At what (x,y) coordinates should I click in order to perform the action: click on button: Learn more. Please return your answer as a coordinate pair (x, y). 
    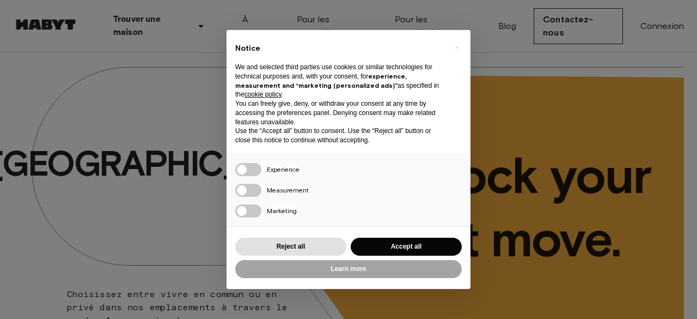
    Looking at the image, I should click on (349, 269).